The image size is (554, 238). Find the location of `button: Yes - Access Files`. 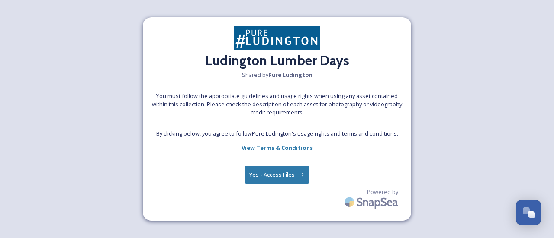

button: Yes - Access Files is located at coordinates (277, 175).